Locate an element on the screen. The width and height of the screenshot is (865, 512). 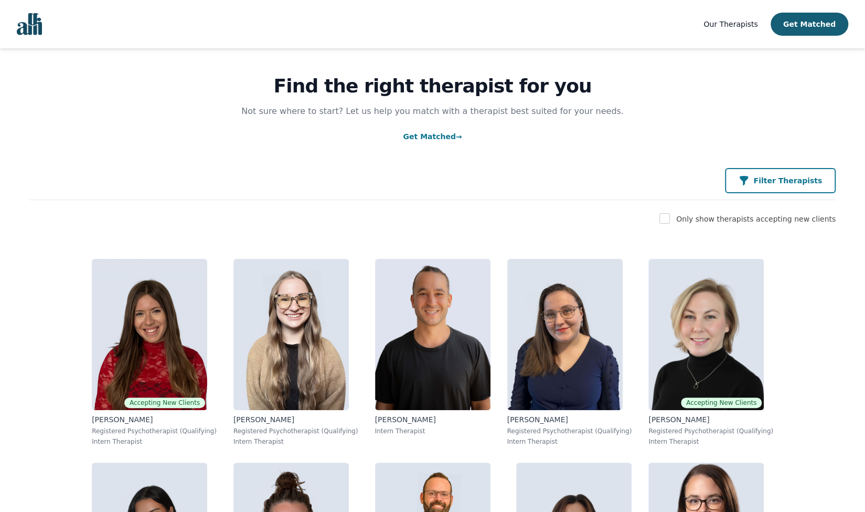
img: alli logo is located at coordinates (29, 24).